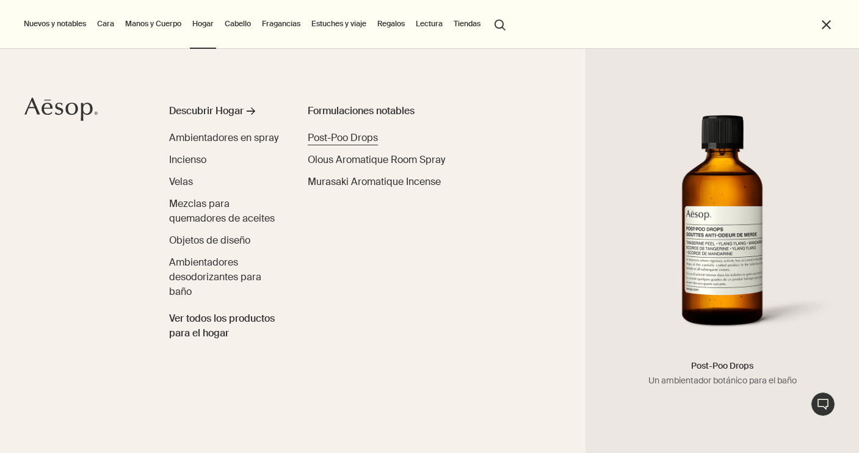 This screenshot has width=859, height=453. I want to click on span: Velas, so click(181, 181).